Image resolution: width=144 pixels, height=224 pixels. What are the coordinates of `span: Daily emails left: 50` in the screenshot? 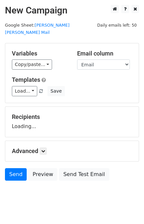 It's located at (117, 25).